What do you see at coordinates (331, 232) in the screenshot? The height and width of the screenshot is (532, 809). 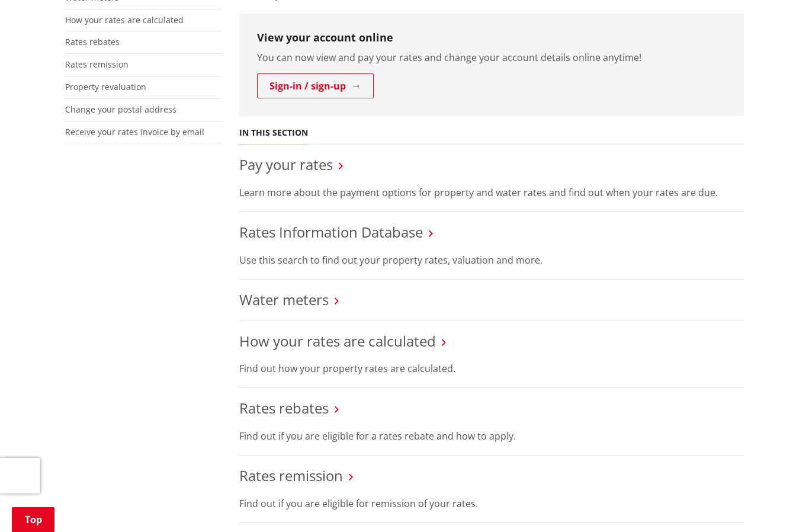 I see `a: Rates Information Database` at bounding box center [331, 232].